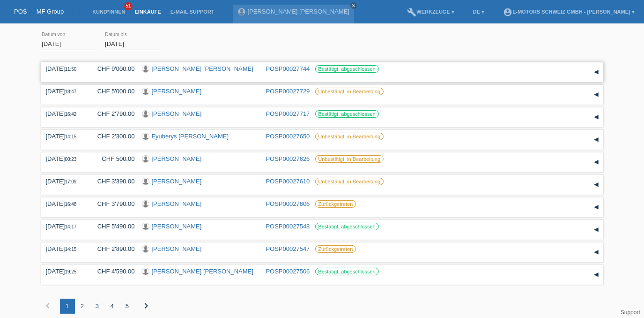  Describe the element at coordinates (354, 6) in the screenshot. I see `i: close` at that location.